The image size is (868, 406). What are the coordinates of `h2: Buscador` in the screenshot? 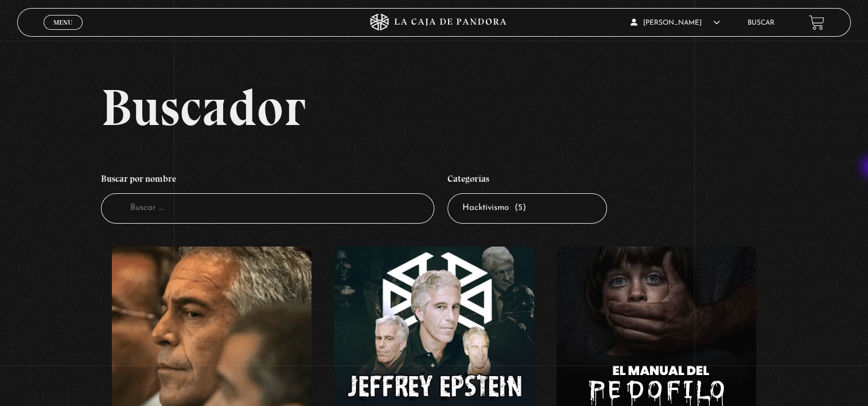 It's located at (476, 107).